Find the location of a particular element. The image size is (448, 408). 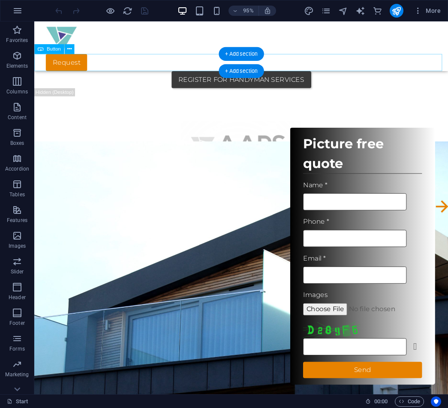

button: Code is located at coordinates (409, 402).